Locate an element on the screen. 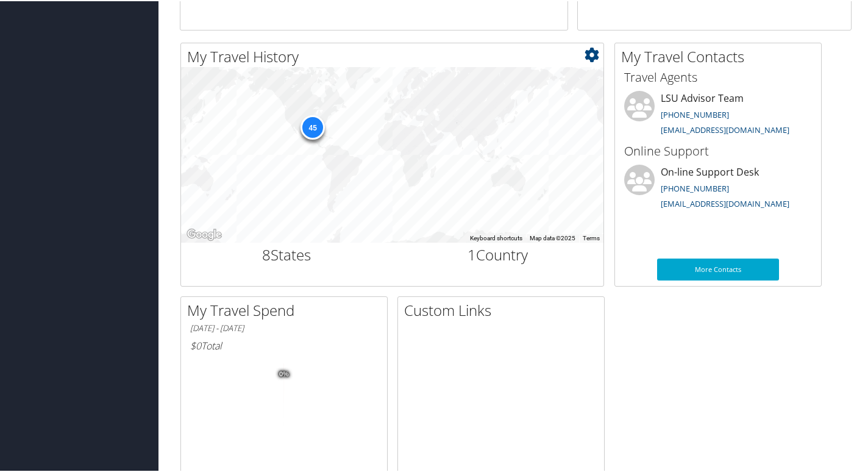  h2: Custom Links is located at coordinates (504, 309).